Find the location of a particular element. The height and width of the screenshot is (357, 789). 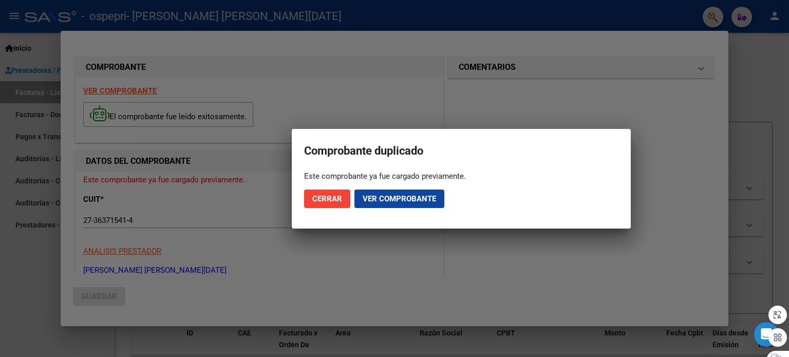

h2: Comprobante duplicado is located at coordinates (462, 151).